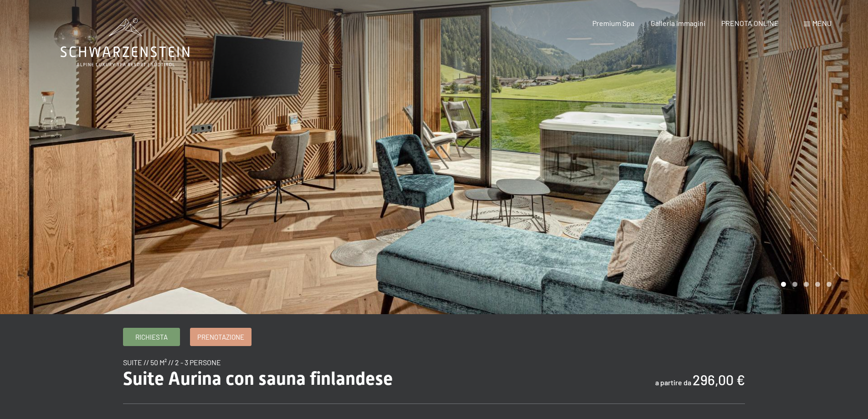 This screenshot has height=419, width=868. Describe the element at coordinates (614, 23) in the screenshot. I see `a: Premium Spa` at that location.